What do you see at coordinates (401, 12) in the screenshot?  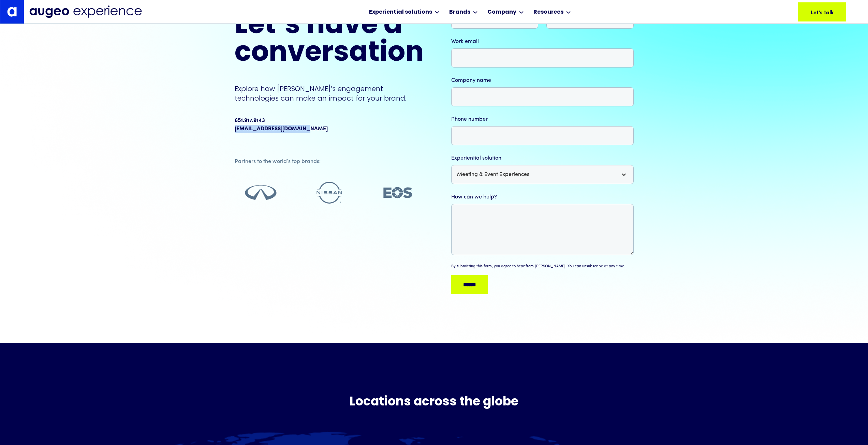 I see `div: Experiential solutions` at bounding box center [401, 12].